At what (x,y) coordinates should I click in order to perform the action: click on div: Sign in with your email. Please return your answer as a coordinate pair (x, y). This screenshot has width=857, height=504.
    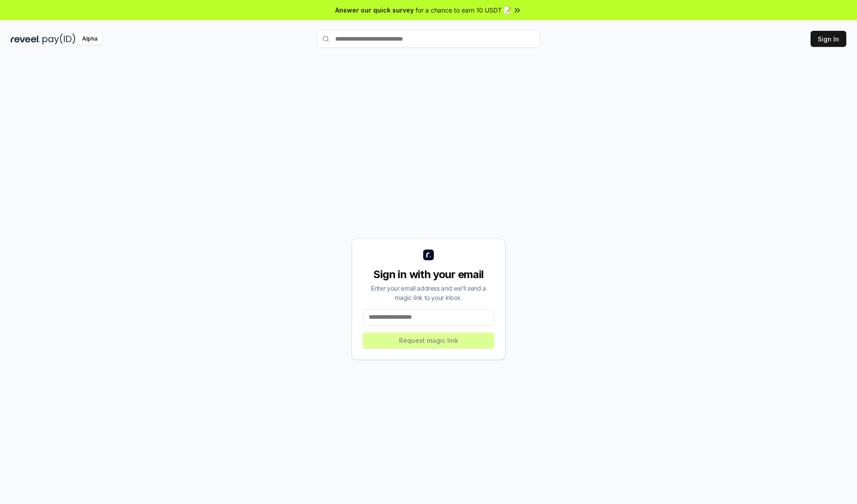
    Looking at the image, I should click on (428, 274).